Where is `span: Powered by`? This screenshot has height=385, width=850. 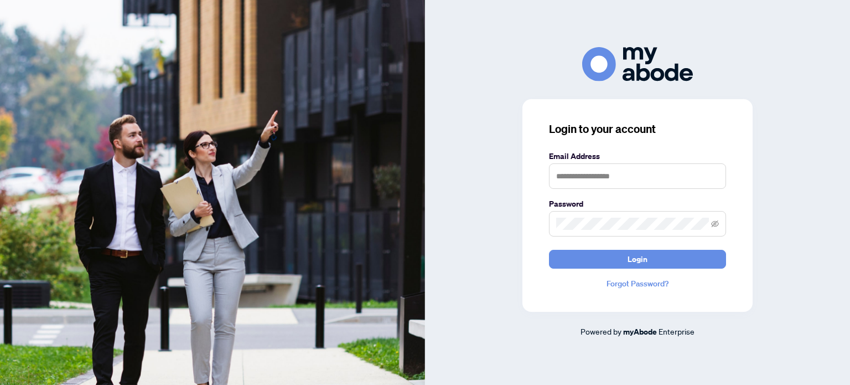 span: Powered by is located at coordinates (601, 331).